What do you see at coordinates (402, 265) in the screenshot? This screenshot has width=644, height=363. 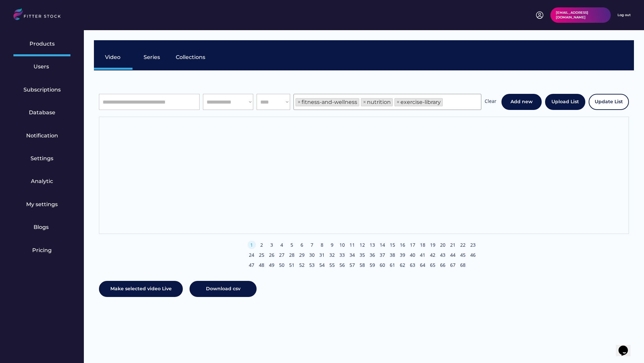 I see `div: 62` at bounding box center [402, 265].